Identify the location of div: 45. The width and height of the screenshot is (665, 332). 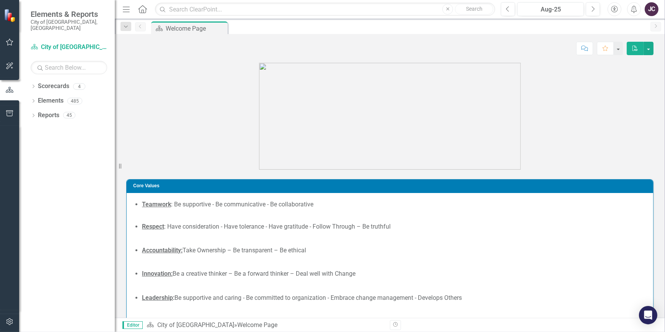
(69, 115).